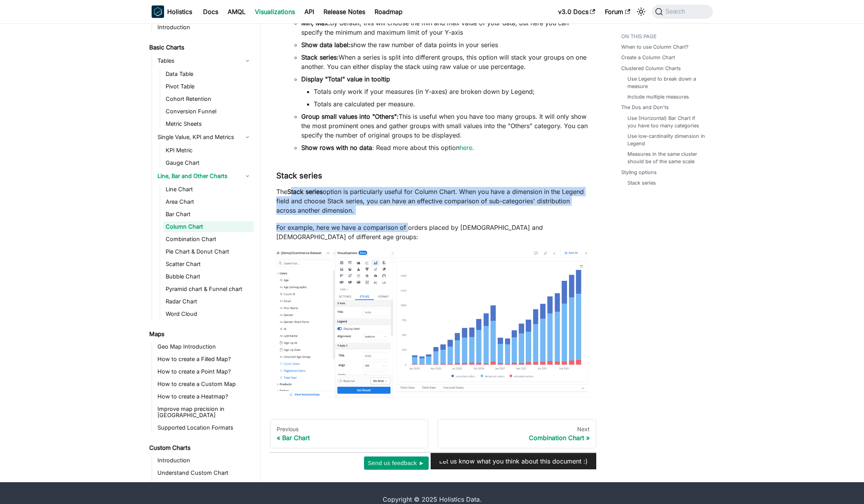 The height and width of the screenshot is (504, 864). Describe the element at coordinates (349, 430) in the screenshot. I see `div: Previous` at that location.